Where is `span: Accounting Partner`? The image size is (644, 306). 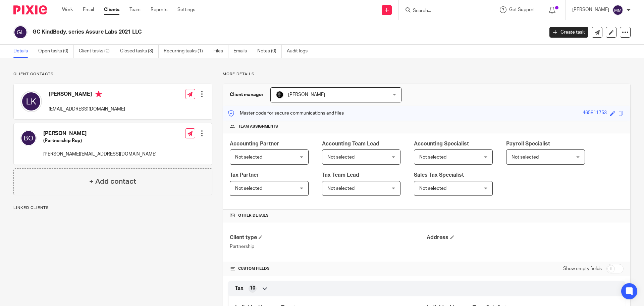
span: Accounting Partner is located at coordinates (254, 144).